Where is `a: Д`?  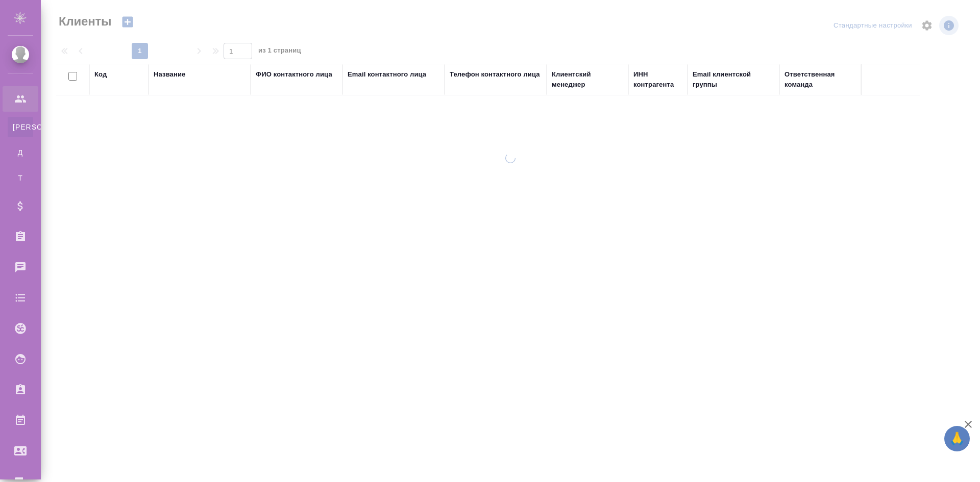 a: Д is located at coordinates (20, 152).